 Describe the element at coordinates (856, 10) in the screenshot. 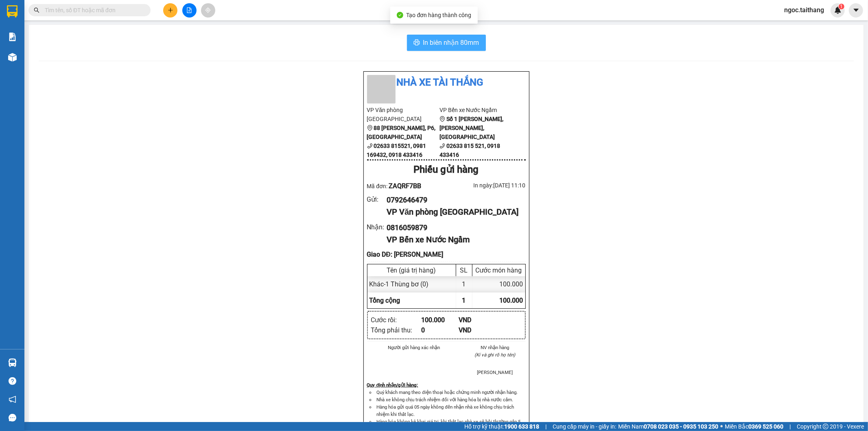

I see `button: caret-down` at that location.